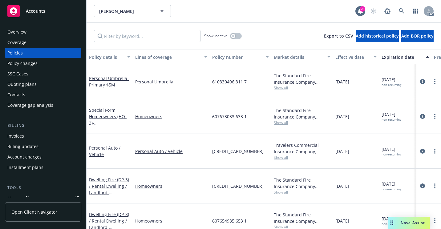  Describe the element at coordinates (171, 57) in the screenshot. I see `button: Lines of coverage` at that location.